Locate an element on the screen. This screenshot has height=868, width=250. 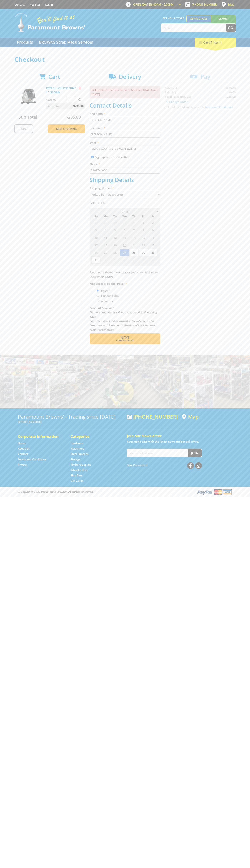
a: Go to the Home page is located at coordinates (22, 443).